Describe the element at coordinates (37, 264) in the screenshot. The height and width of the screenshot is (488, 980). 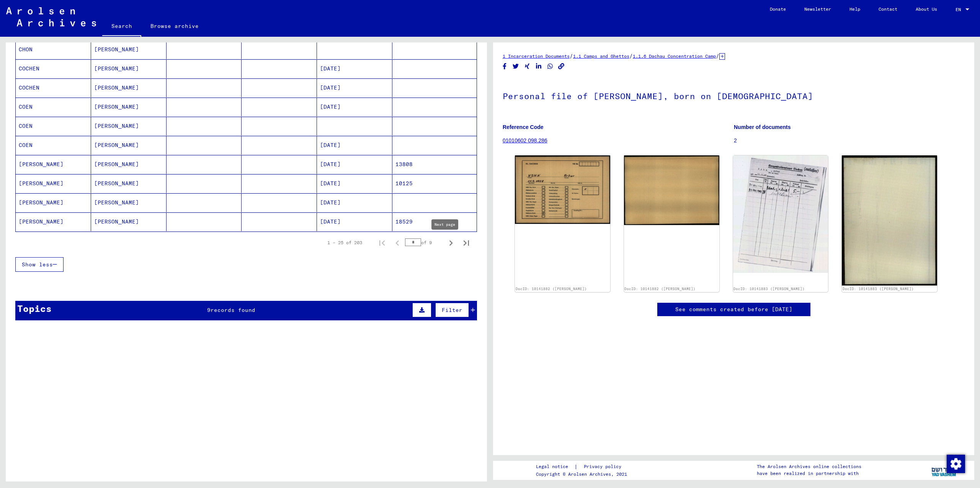
I see `span: Show less` at that location.